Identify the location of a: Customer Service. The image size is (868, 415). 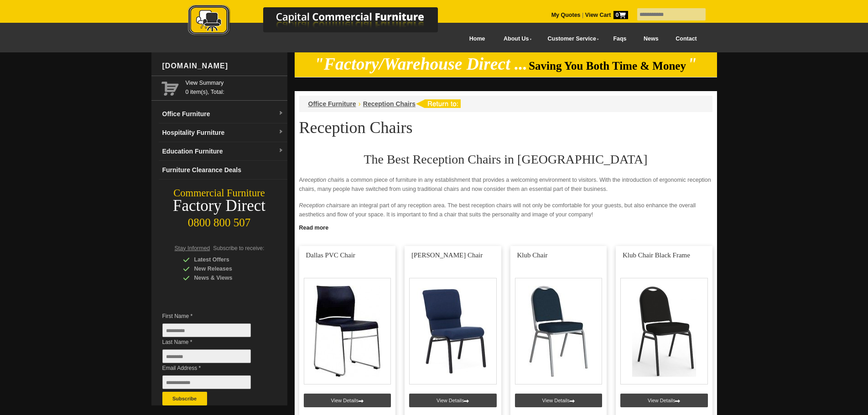
(570, 39).